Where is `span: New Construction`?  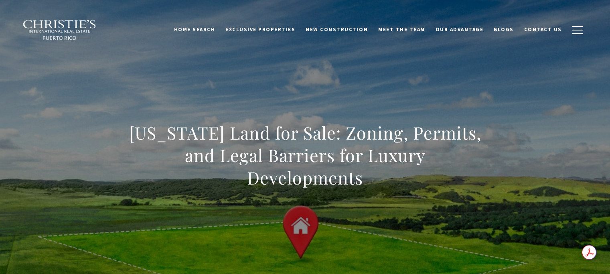
span: New Construction is located at coordinates (337, 29).